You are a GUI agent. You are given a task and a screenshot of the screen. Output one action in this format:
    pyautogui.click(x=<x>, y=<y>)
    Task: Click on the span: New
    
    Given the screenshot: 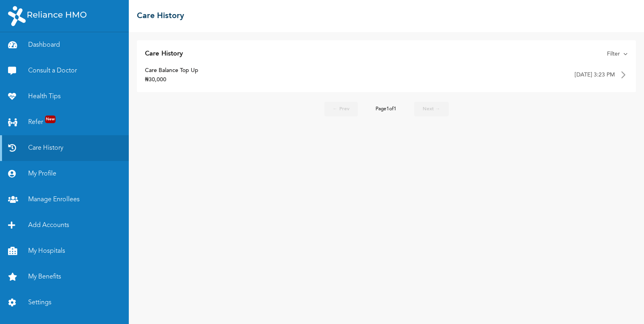 What is the action you would take?
    pyautogui.click(x=51, y=119)
    